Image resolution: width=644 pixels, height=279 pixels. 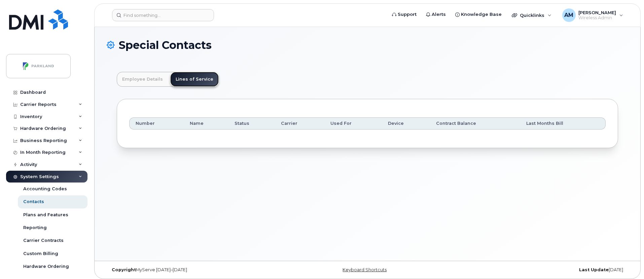 What do you see at coordinates (354, 123) in the screenshot?
I see `th: Used For` at bounding box center [354, 123].